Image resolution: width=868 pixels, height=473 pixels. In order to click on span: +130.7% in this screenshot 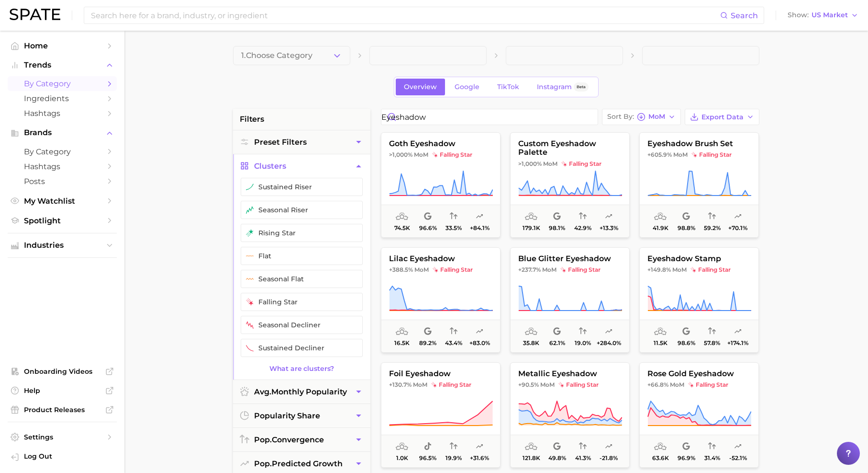, I will do `click(400, 384)`.